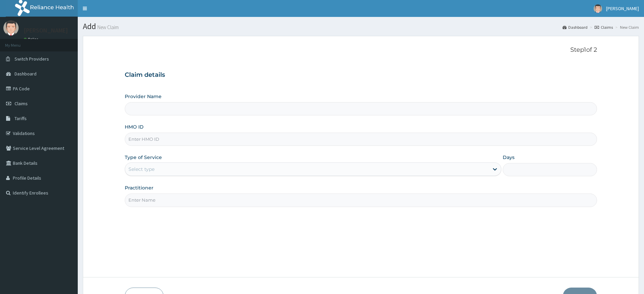  I want to click on p: Step 1 of 2, so click(361, 50).